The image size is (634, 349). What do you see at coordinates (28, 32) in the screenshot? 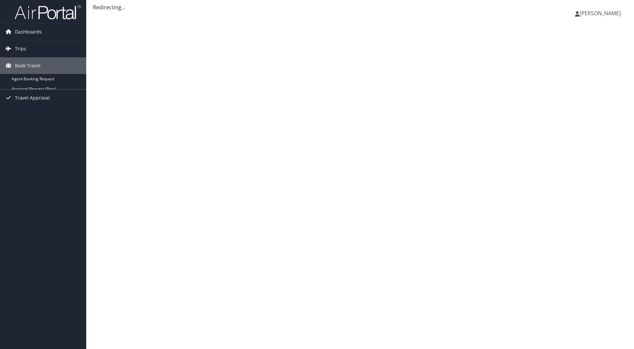
I see `span: Dashboards` at bounding box center [28, 32].